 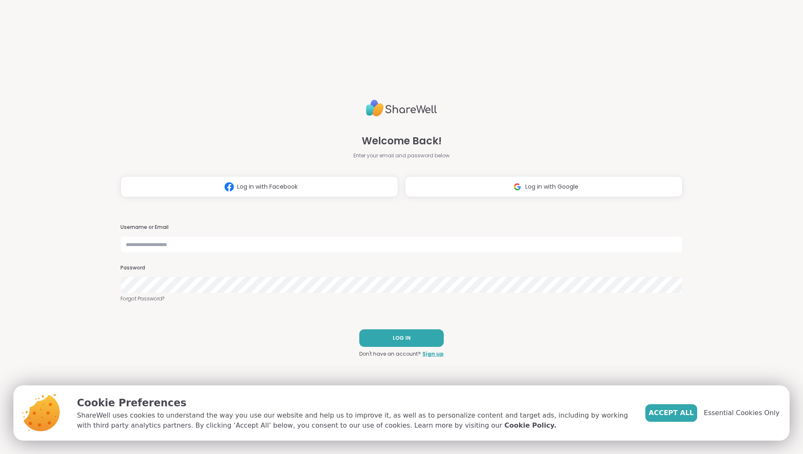 What do you see at coordinates (402, 141) in the screenshot?
I see `span: Welcome Back!` at bounding box center [402, 141].